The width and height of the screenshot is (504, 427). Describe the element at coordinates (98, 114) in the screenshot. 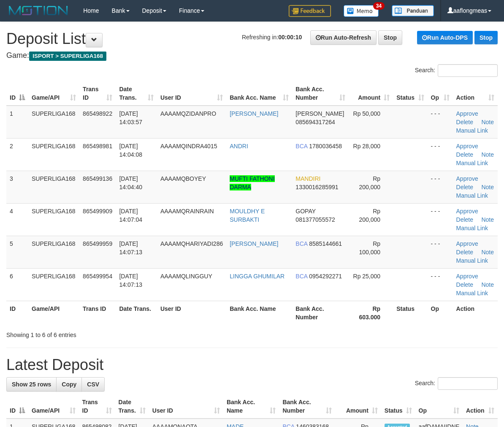

I see `span: 865498922` at that location.